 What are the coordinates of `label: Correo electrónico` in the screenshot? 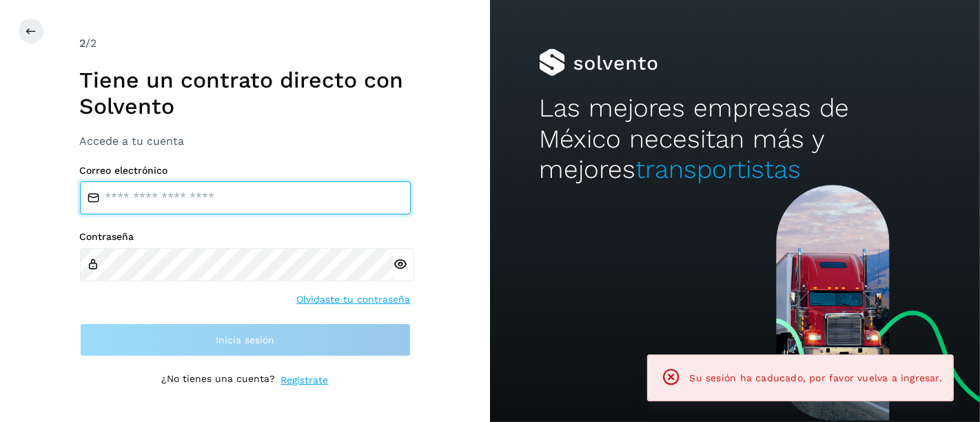 It's located at (246, 171).